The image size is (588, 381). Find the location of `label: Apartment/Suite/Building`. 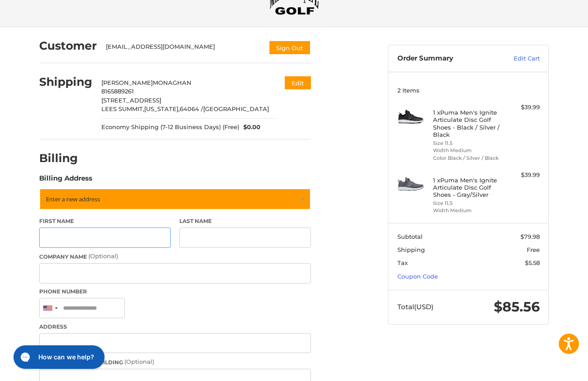

label: Apartment/Suite/Building is located at coordinates (175, 362).